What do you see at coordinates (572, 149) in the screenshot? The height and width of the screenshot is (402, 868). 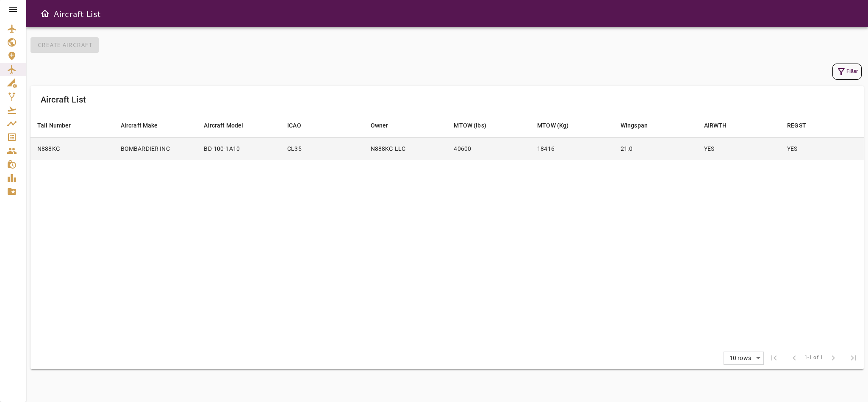 I see `td: 18416` at bounding box center [572, 149].